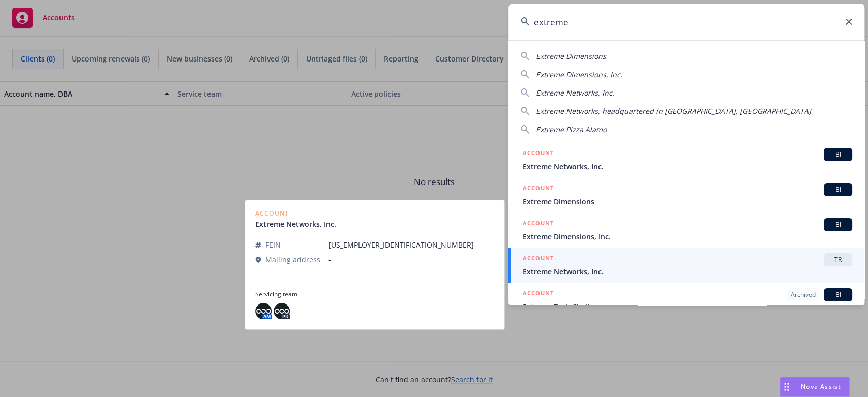 The height and width of the screenshot is (397, 868). Describe the element at coordinates (686, 230) in the screenshot. I see `a: ACCOUNTBIExtreme Dimensions, Inc.` at that location.